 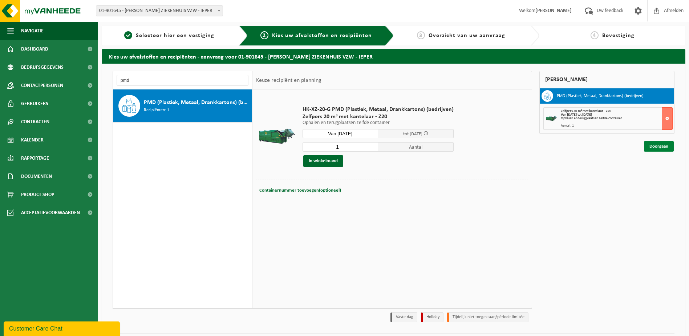 What do you see at coordinates (300, 190) in the screenshot?
I see `button: Containernummer toevoegen(optioneel)` at bounding box center [300, 190].